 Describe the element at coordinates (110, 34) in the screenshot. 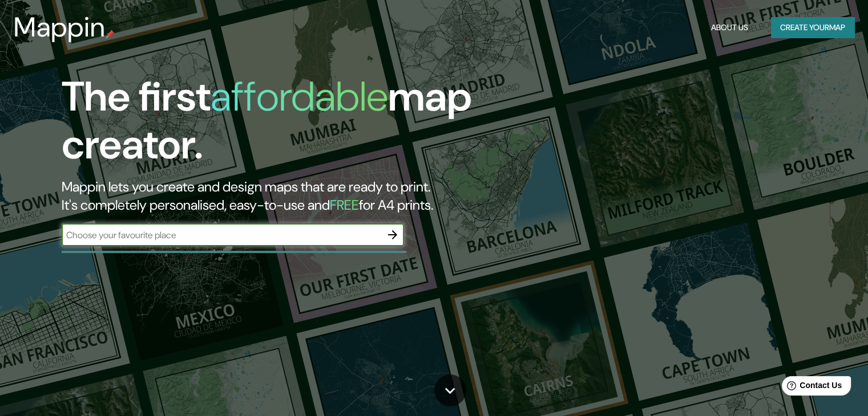

I see `img: mappin-pin` at that location.